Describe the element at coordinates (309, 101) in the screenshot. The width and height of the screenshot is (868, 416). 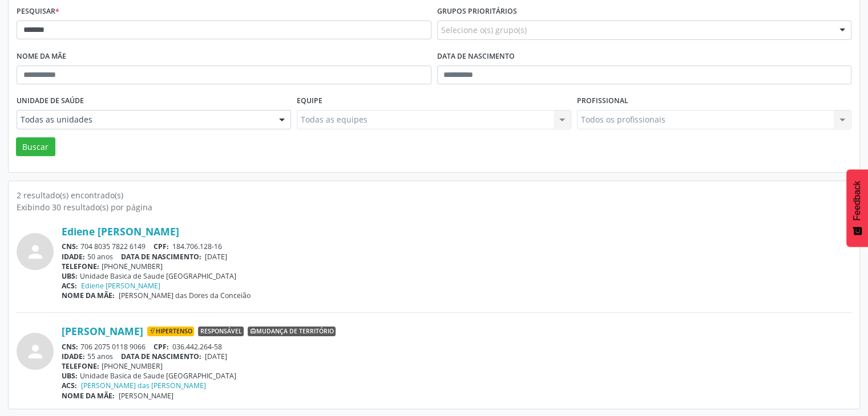
I see `label: Equipe` at that location.